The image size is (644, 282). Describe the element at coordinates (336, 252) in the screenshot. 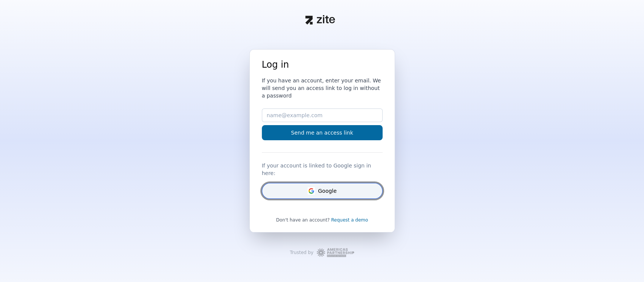

I see `img: Workspace Logo` at that location.